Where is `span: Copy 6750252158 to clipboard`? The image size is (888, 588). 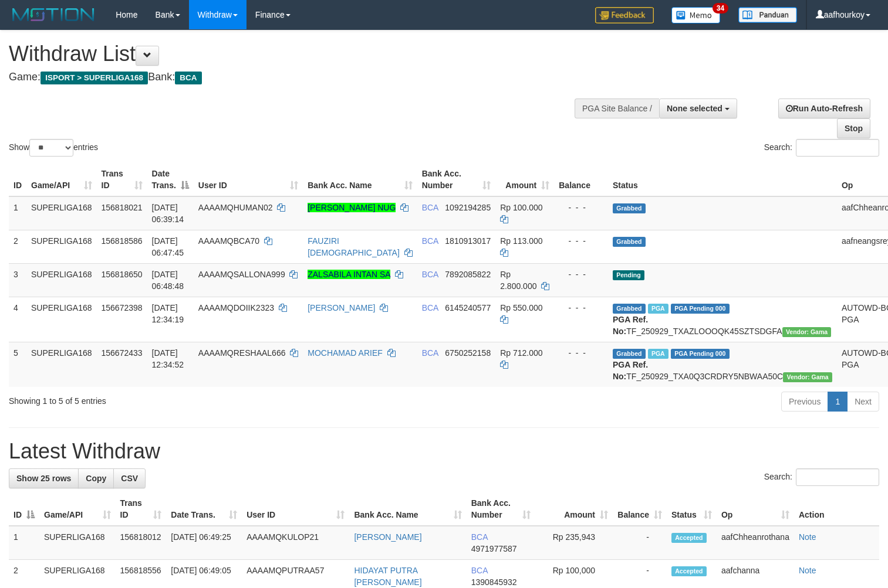
span: Copy 6750252158 to clipboard is located at coordinates (468, 353).